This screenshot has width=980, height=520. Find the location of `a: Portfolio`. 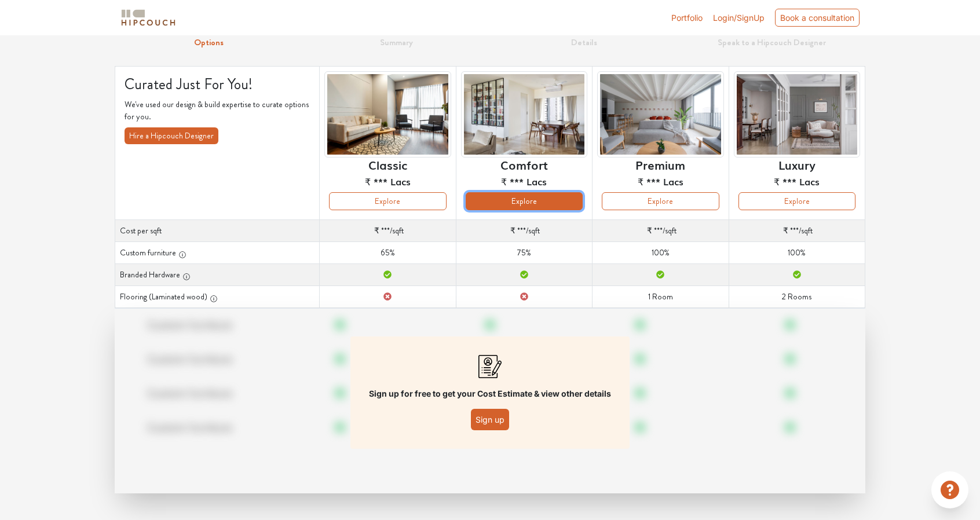

a: Portfolio is located at coordinates (687, 18).